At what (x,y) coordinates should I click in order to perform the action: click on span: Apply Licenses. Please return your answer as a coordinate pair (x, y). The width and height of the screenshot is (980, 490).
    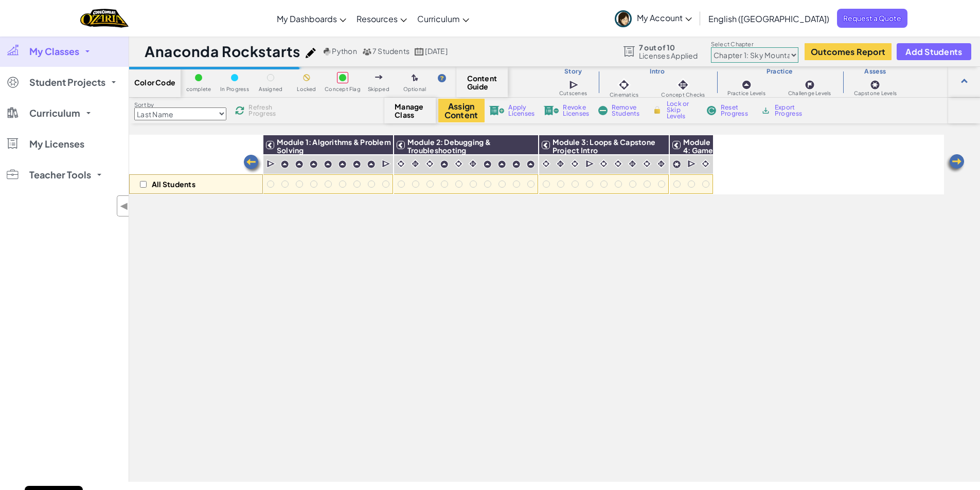
    Looking at the image, I should click on (521, 111).